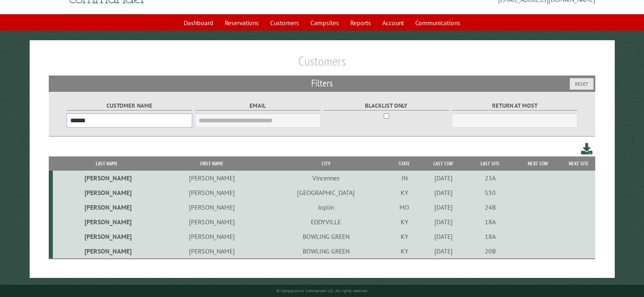  Describe the element at coordinates (579, 163) in the screenshot. I see `th: Next Site` at that location.